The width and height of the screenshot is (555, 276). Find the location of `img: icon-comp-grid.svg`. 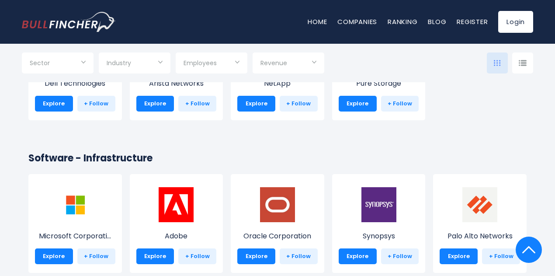

img: icon-comp-grid.svg is located at coordinates (497, 63).